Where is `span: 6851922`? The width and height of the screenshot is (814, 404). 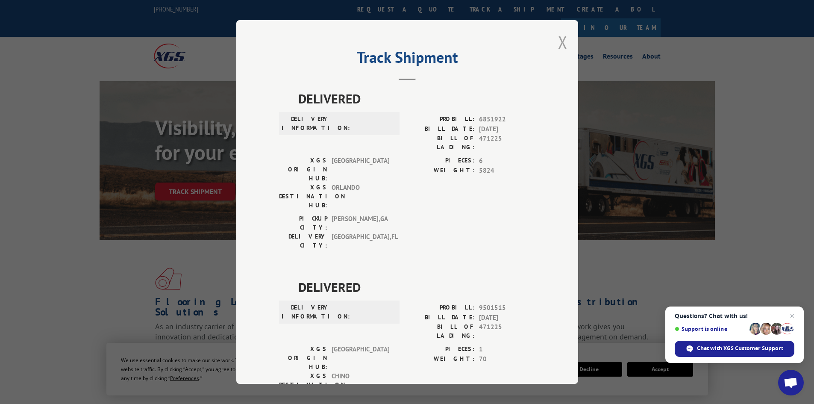
span: 6851922 is located at coordinates (507, 119).